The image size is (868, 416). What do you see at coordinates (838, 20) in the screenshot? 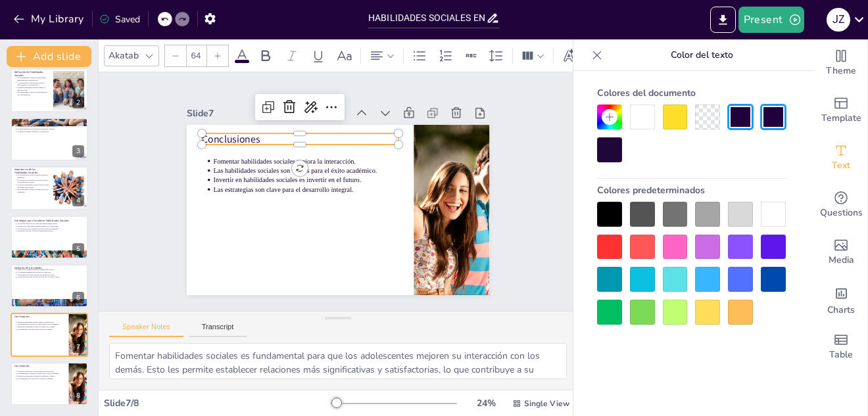
I see `button: j z` at bounding box center [838, 20].